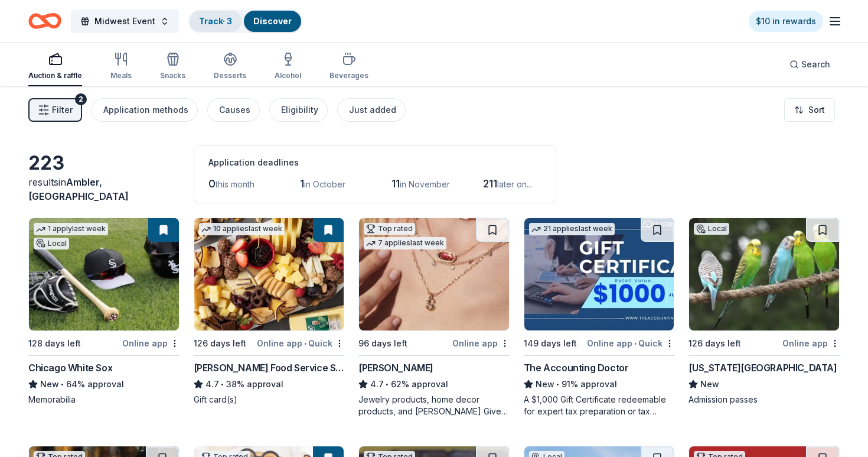 This screenshot has width=868, height=457. Describe the element at coordinates (302, 183) in the screenshot. I see `span: 1` at that location.